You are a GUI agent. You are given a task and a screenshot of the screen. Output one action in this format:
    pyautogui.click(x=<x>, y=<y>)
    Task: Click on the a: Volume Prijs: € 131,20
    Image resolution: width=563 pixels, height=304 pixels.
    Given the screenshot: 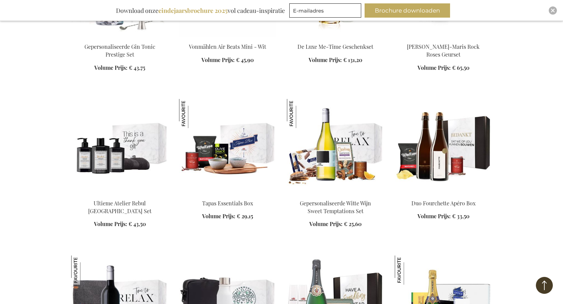 What is the action you would take?
    pyautogui.click(x=336, y=60)
    